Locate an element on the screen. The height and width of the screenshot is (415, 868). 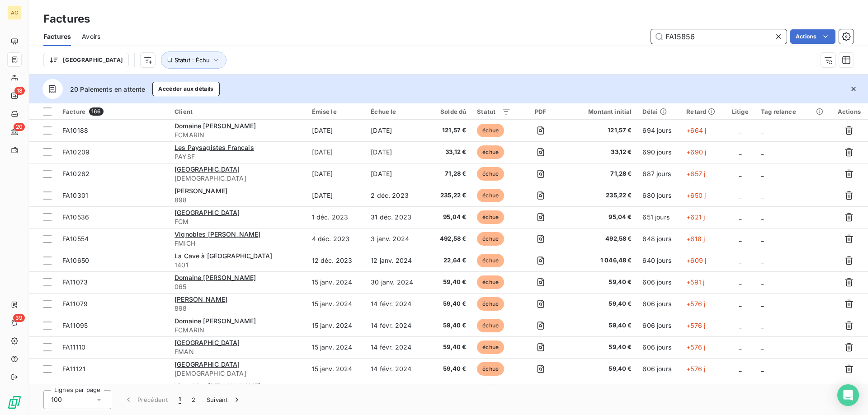
span: 71,28 € is located at coordinates (448, 174).